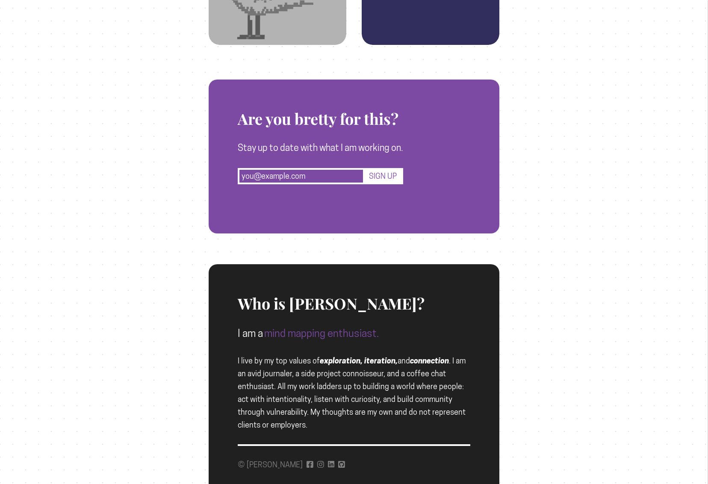 This screenshot has width=708, height=484. Describe the element at coordinates (359, 361) in the screenshot. I see `b: exploration, iteration,` at that location.